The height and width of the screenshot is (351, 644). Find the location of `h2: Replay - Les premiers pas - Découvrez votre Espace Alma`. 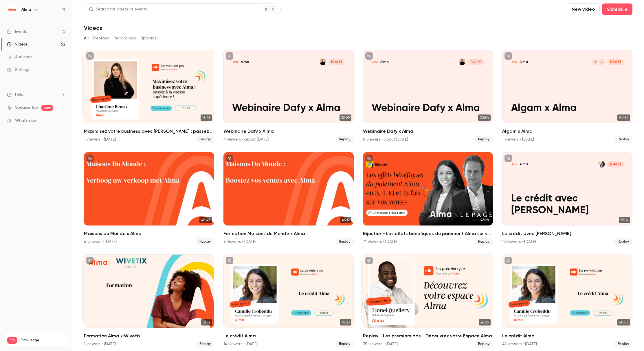

h2: Replay - Les premiers pas - Découvrez votre Espace Alma is located at coordinates (428, 336).